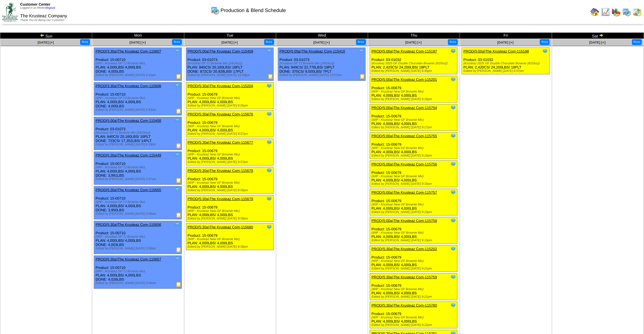 This screenshot has width=644, height=334. Describe the element at coordinates (627, 12) in the screenshot. I see `img: calendarprod.gif` at that location.